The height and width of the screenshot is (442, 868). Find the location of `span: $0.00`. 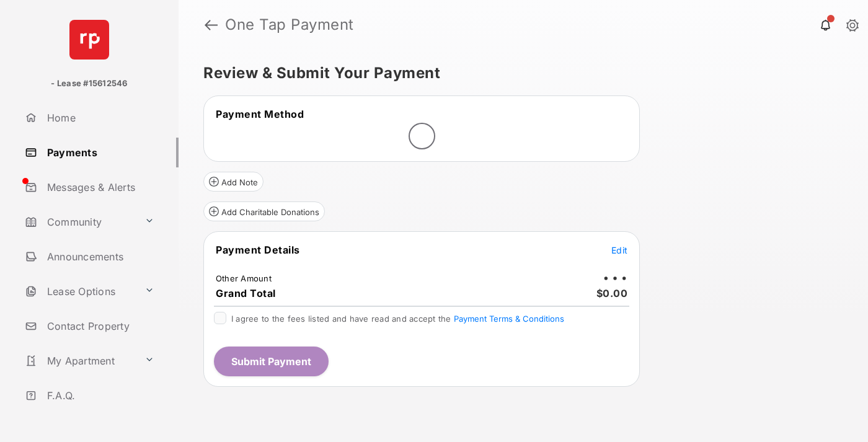

span: $0.00 is located at coordinates (612, 294).